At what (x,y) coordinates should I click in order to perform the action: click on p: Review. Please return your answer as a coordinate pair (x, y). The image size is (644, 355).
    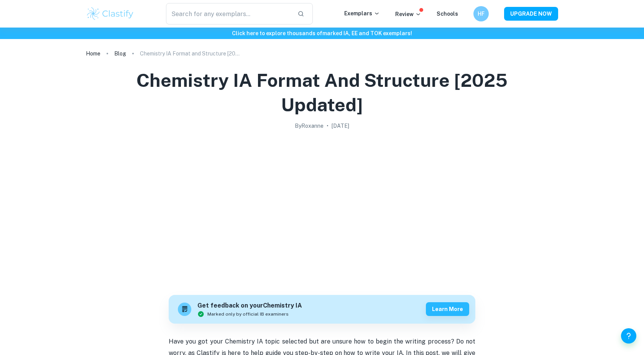
    Looking at the image, I should click on (408, 14).